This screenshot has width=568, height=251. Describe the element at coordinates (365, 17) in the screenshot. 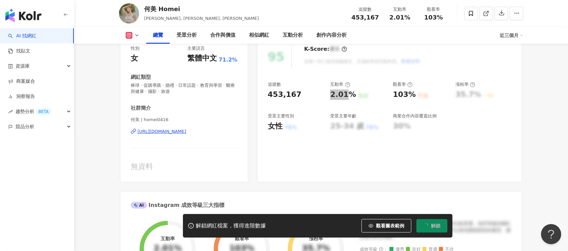

I see `span: 453,167` at that location.